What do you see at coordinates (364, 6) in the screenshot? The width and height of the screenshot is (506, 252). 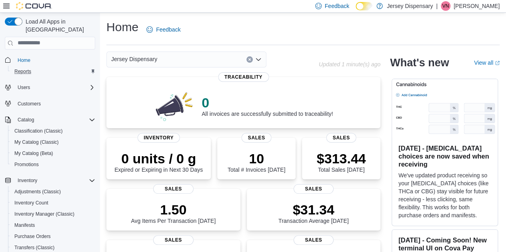 I see `input: Dark Mode` at bounding box center [364, 6].